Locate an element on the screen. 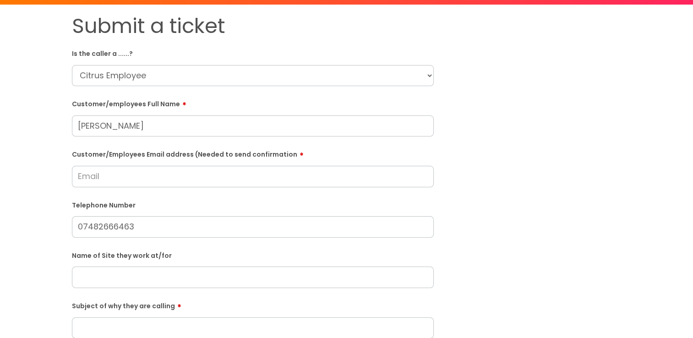  label: Name of Site they work at/for is located at coordinates (253, 255).